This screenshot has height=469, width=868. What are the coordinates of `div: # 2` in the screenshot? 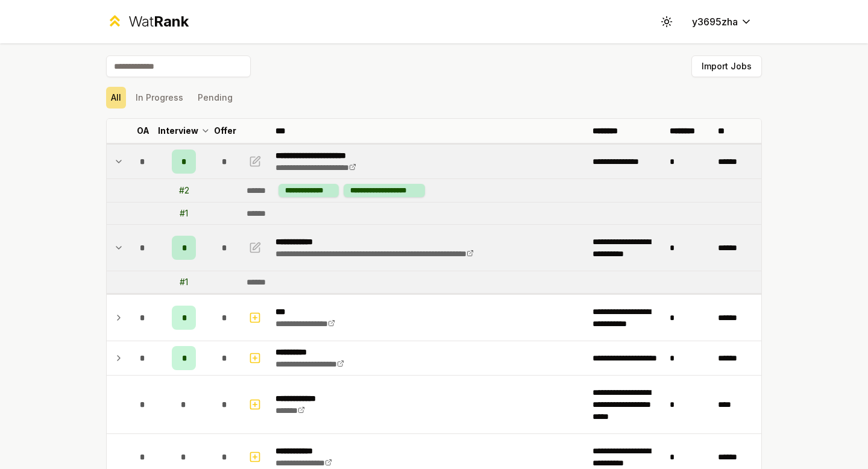 It's located at (184, 191).